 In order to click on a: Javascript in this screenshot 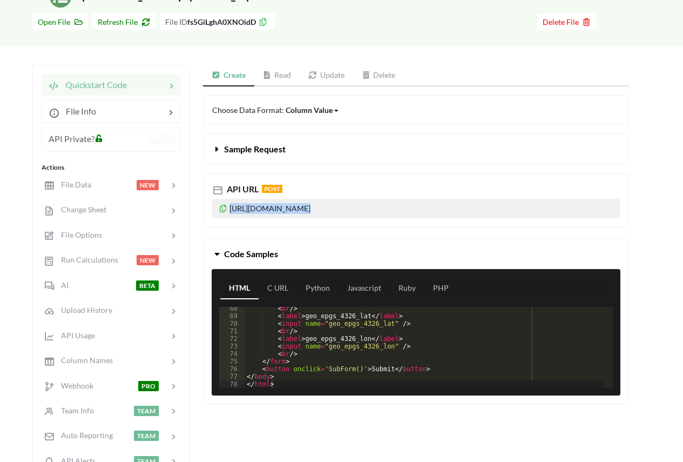, I will do `click(364, 288)`.